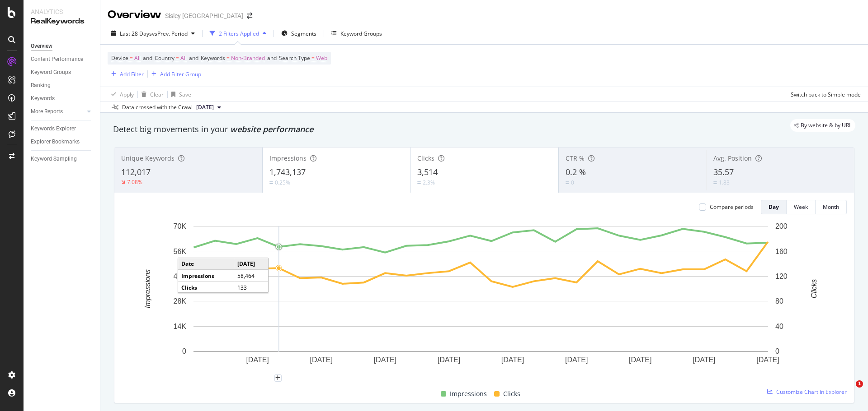 This screenshot has width=868, height=411. What do you see at coordinates (62, 129) in the screenshot?
I see `a: Keywords Explorer` at bounding box center [62, 129].